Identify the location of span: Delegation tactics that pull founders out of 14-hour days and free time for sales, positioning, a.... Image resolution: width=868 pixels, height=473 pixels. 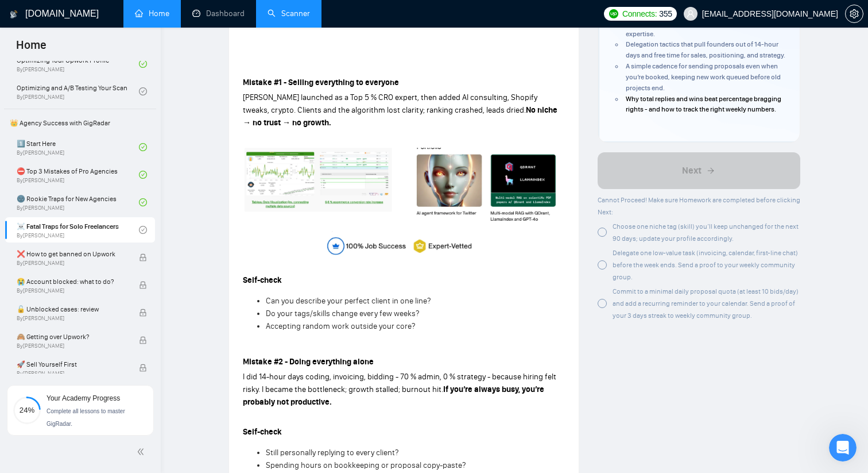
(705, 49).